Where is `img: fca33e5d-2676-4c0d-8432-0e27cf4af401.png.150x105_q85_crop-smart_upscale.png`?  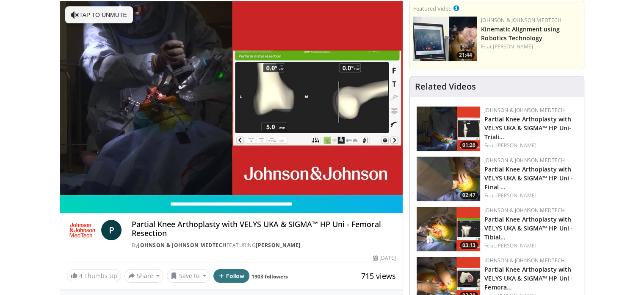
img: fca33e5d-2676-4c0d-8432-0e27cf4af401.png.150x105_q85_crop-smart_upscale.png is located at coordinates (449, 229).